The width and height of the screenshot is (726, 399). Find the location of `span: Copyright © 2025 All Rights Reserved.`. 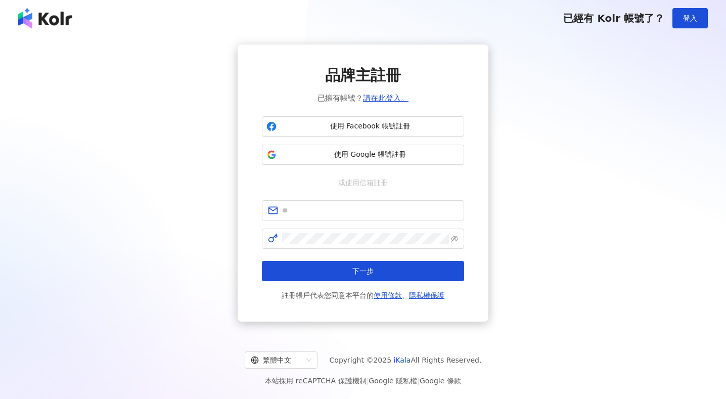

span: Copyright © 2025 All Rights Reserved. is located at coordinates (406, 360).